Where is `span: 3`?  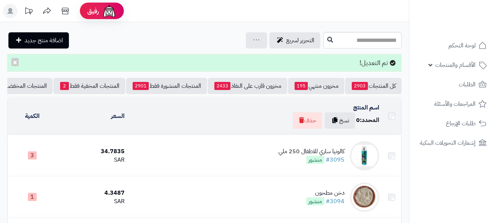
span: 3 is located at coordinates (32, 155).